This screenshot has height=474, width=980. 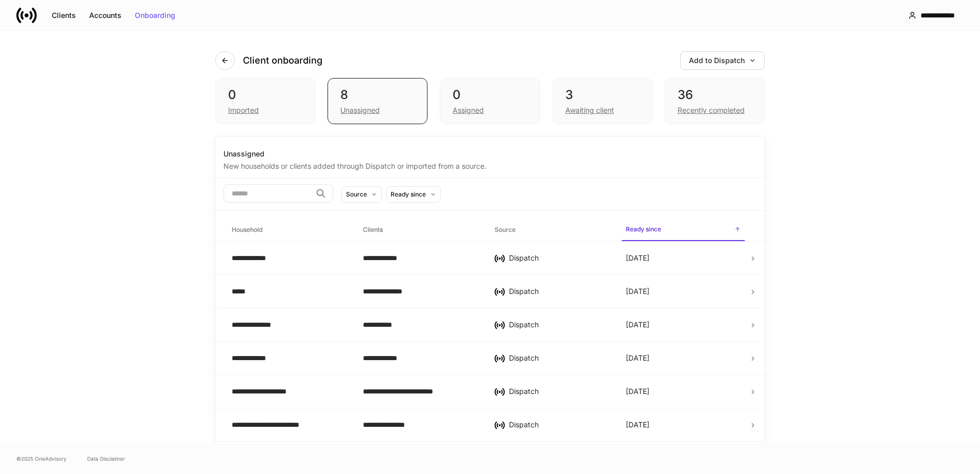 What do you see at coordinates (289, 230) in the screenshot?
I see `span: Household` at bounding box center [289, 230].